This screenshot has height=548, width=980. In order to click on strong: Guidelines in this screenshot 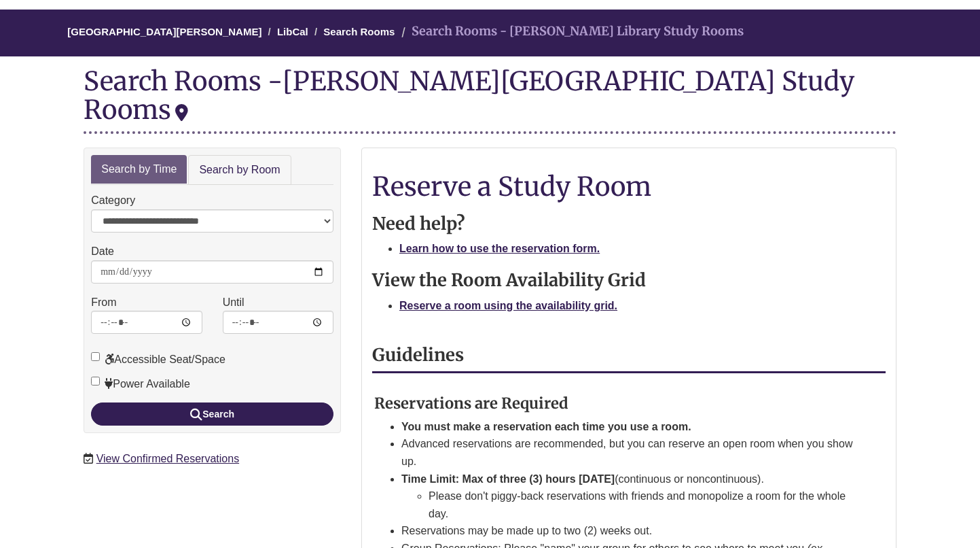, I will do `click(418, 355)`.